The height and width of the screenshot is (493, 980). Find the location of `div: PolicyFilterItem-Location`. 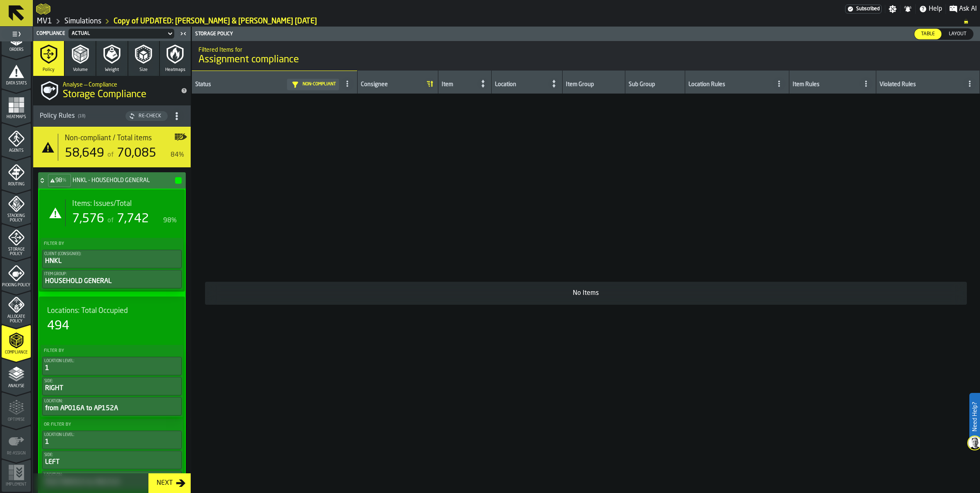

div: PolicyFilterItem-Location is located at coordinates (112, 480).